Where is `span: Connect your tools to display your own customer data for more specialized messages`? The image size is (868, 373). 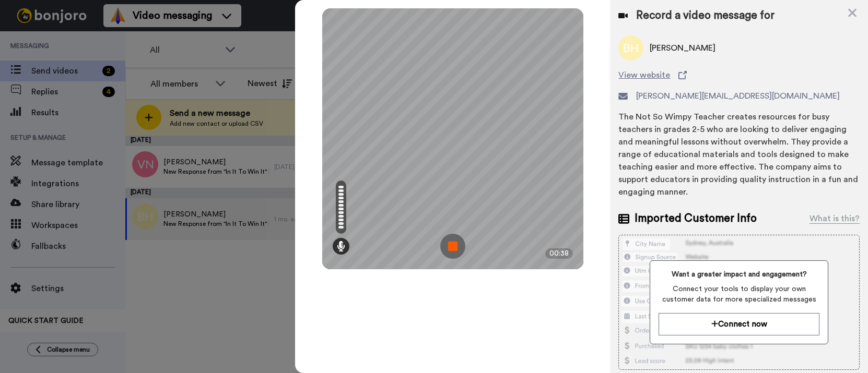
span: Connect your tools to display your own customer data for more specialized messages is located at coordinates (739, 294).